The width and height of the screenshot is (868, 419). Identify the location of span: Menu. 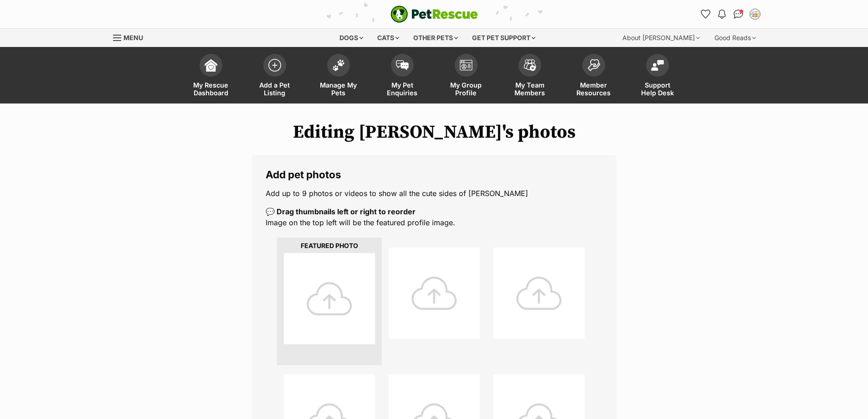
(133, 37).